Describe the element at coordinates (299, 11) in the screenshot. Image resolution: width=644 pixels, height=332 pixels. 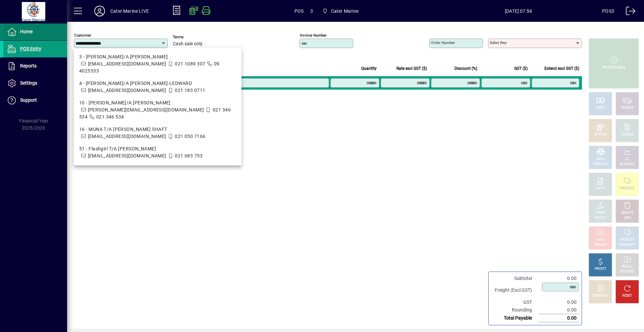
I see `span: POS` at that location.